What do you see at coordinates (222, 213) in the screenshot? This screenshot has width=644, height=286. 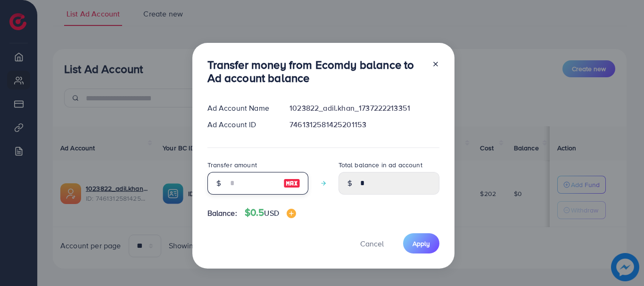 I see `span: Balance:` at bounding box center [222, 213].